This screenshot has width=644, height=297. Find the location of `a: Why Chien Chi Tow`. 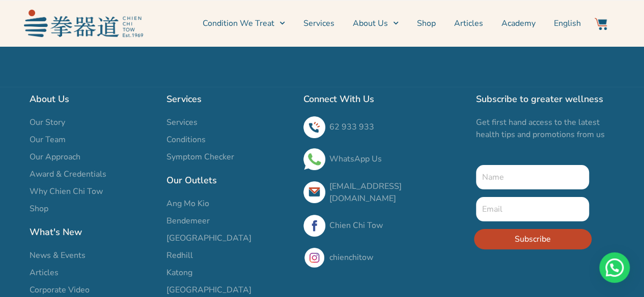

a: Why Chien Chi Tow is located at coordinates (92, 191).